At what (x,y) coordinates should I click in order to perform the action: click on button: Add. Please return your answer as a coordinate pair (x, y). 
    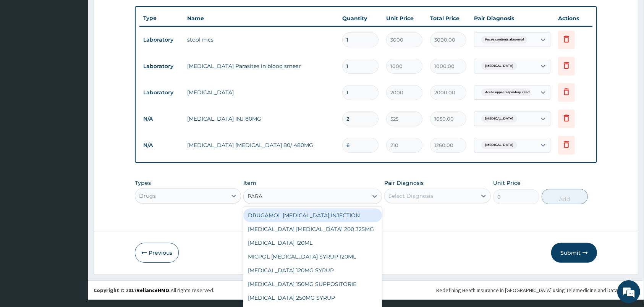
    Looking at the image, I should click on (565, 197).